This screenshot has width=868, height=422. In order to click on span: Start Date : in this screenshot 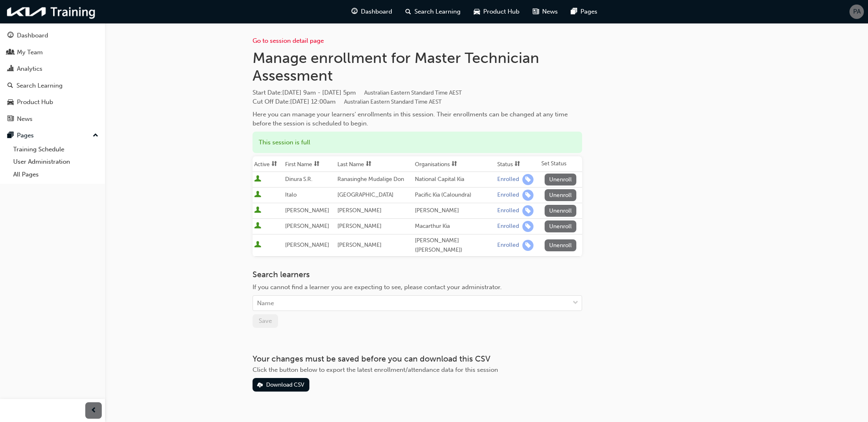, I will do `click(417, 93)`.